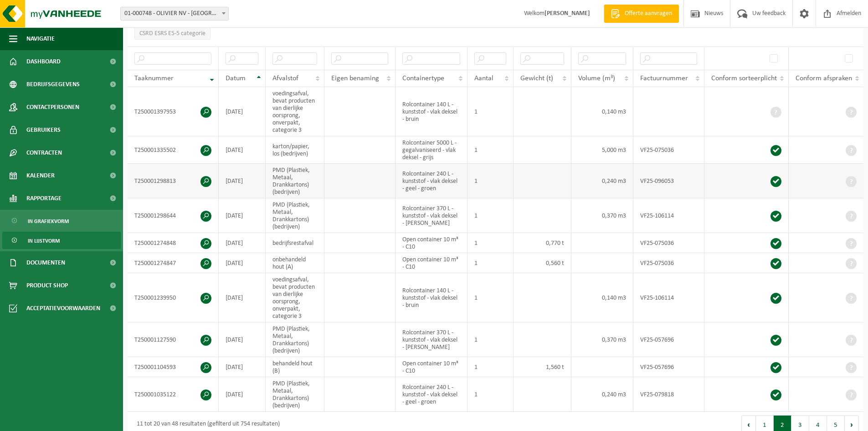 The image size is (868, 431). I want to click on td: VF25-096053, so click(669, 181).